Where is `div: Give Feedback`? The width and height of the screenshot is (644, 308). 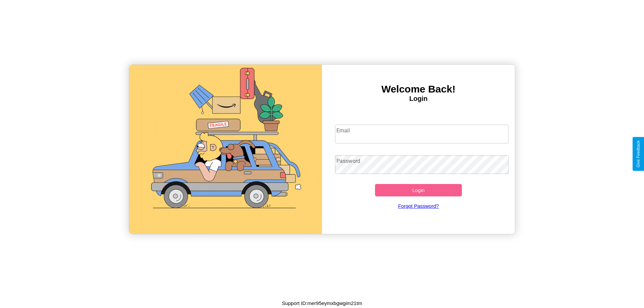 div: Give Feedback is located at coordinates (638, 154).